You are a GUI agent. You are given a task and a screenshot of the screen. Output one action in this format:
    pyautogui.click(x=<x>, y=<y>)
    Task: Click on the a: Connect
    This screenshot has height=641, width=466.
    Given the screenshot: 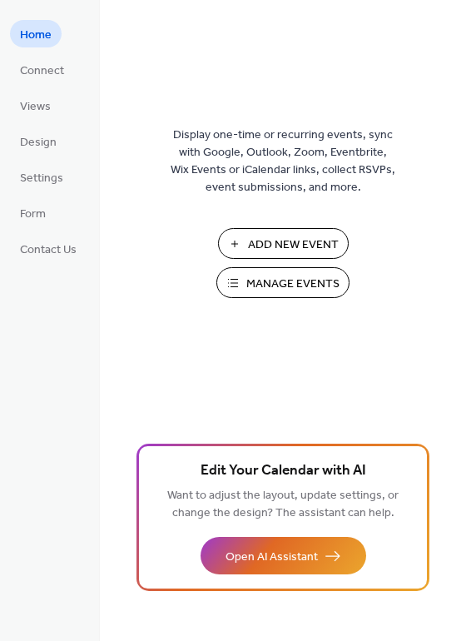 What is the action you would take?
    pyautogui.click(x=42, y=69)
    